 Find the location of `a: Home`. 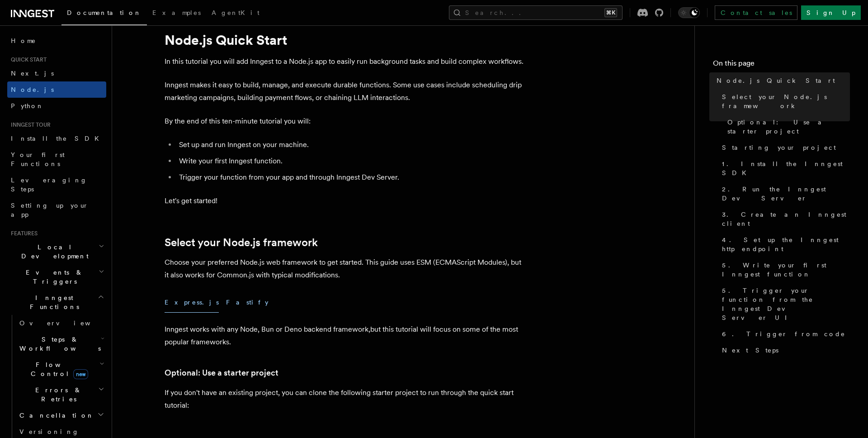

a: Home is located at coordinates (56, 41).